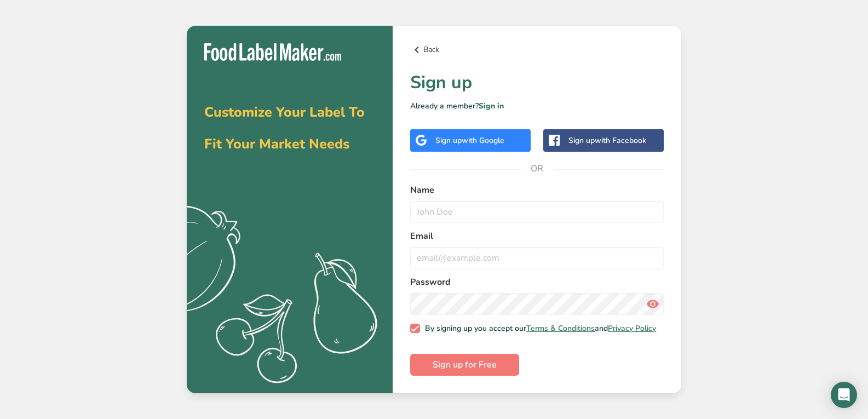 The width and height of the screenshot is (868, 419). What do you see at coordinates (844, 395) in the screenshot?
I see `div: Open Intercom Messenger` at bounding box center [844, 395].